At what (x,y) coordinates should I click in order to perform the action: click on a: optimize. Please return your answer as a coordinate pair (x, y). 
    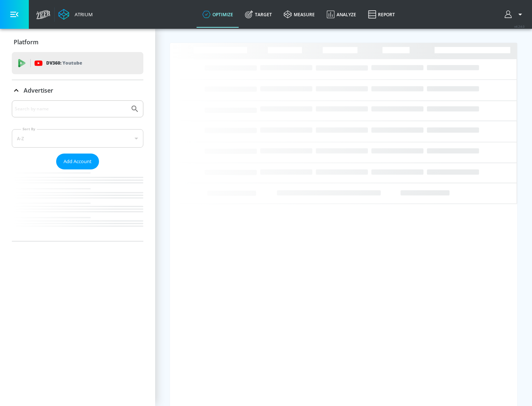
    Looking at the image, I should click on (218, 14).